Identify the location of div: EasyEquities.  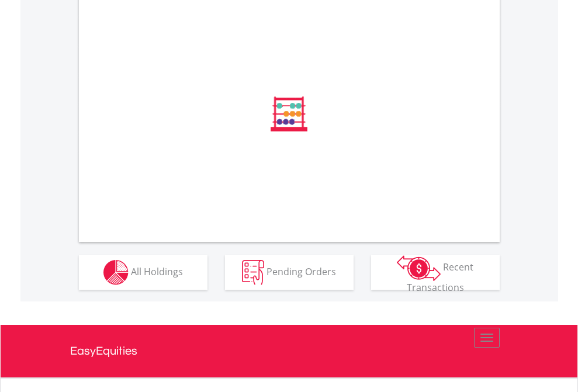
(289, 351).